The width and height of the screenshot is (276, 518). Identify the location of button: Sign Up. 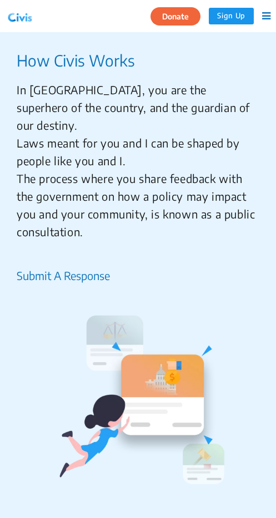
(231, 16).